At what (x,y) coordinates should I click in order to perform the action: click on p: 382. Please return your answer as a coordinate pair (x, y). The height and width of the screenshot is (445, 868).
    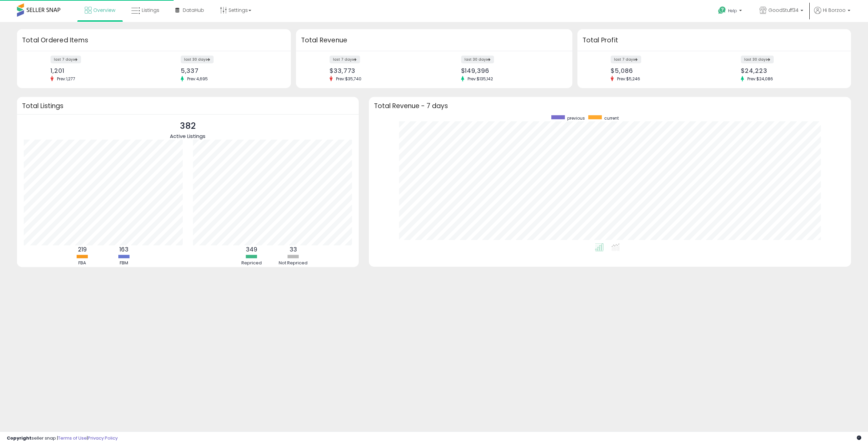
    Looking at the image, I should click on (188, 126).